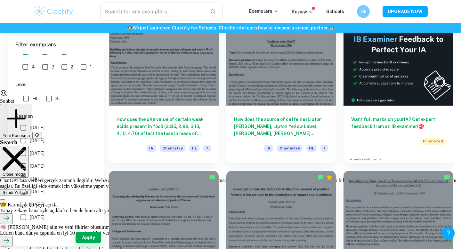 The width and height of the screenshot is (461, 249). Describe the element at coordinates (405, 12) in the screenshot. I see `button: UPGRADE NOW` at that location.